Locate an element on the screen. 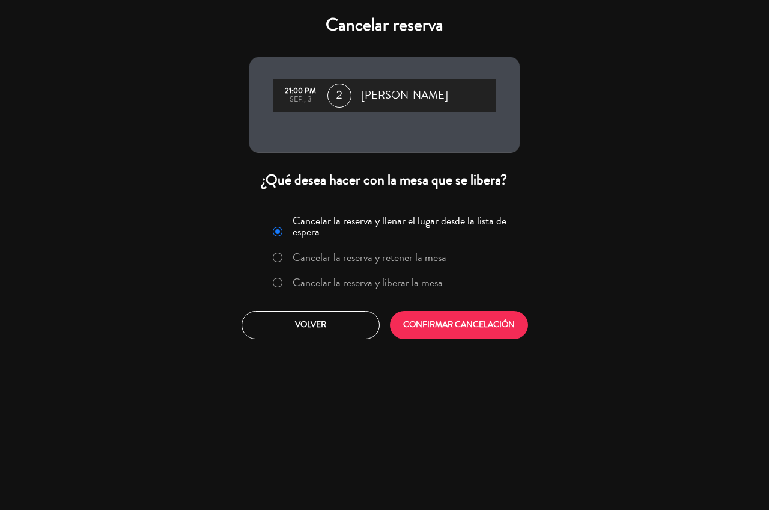  div: ¿Qué desea hacer con la mesa que se libera? is located at coordinates (385, 180).